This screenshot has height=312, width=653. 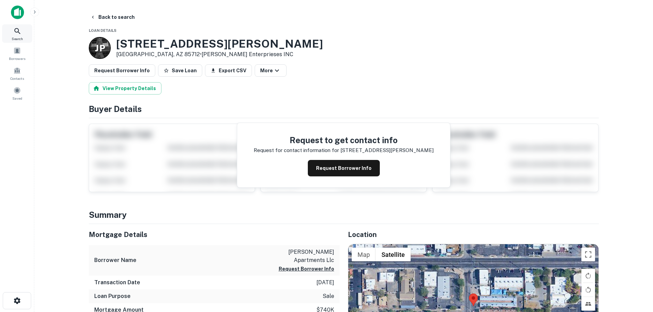 What do you see at coordinates (117, 283) in the screenshot?
I see `h6: Transaction Date` at bounding box center [117, 283].